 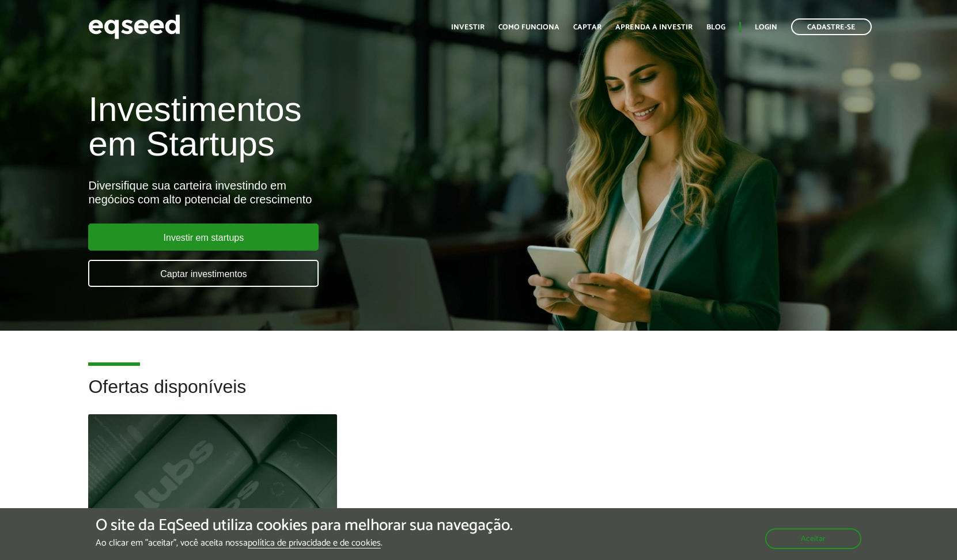 What do you see at coordinates (478, 395) in the screenshot?
I see `h2: Ofertas disponíveis` at bounding box center [478, 395].